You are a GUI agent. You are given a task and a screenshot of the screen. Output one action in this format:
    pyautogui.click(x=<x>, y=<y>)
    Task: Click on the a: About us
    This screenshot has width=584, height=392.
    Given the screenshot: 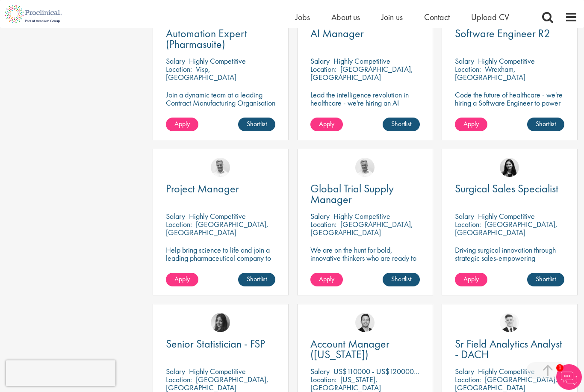 What is the action you would take?
    pyautogui.click(x=345, y=17)
    